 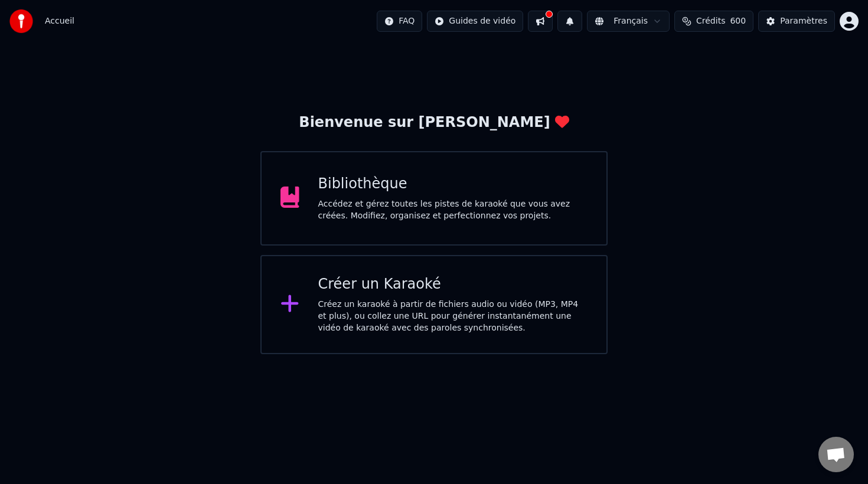 I want to click on img: youka, so click(x=21, y=21).